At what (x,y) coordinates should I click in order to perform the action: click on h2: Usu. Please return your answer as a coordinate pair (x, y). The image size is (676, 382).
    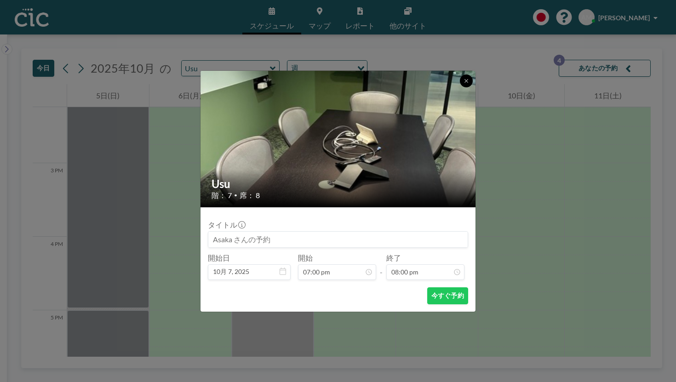
    Looking at the image, I should click on (338, 184).